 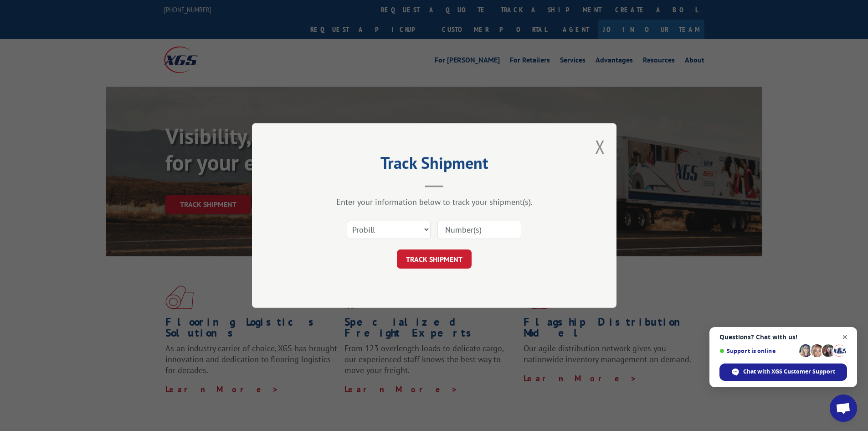 I want to click on span: Close chat, so click(x=845, y=337).